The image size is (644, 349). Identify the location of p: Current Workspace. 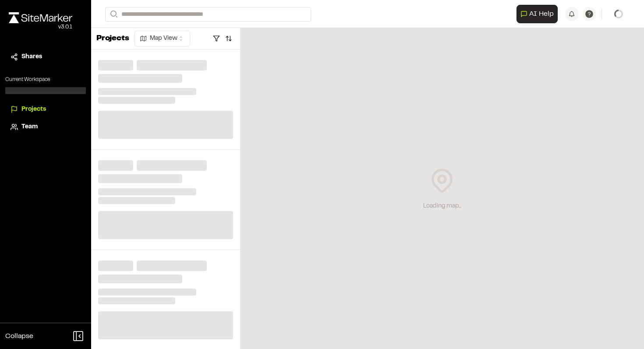
(45, 80).